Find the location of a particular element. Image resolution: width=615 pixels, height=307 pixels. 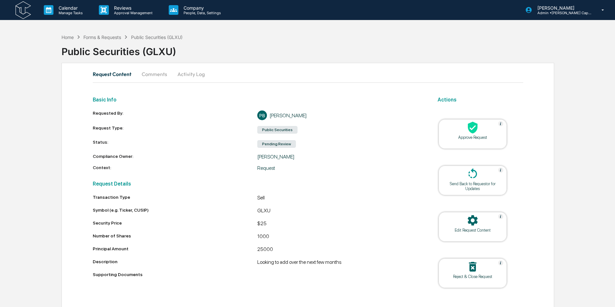

p: Calendar is located at coordinates (70, 8).